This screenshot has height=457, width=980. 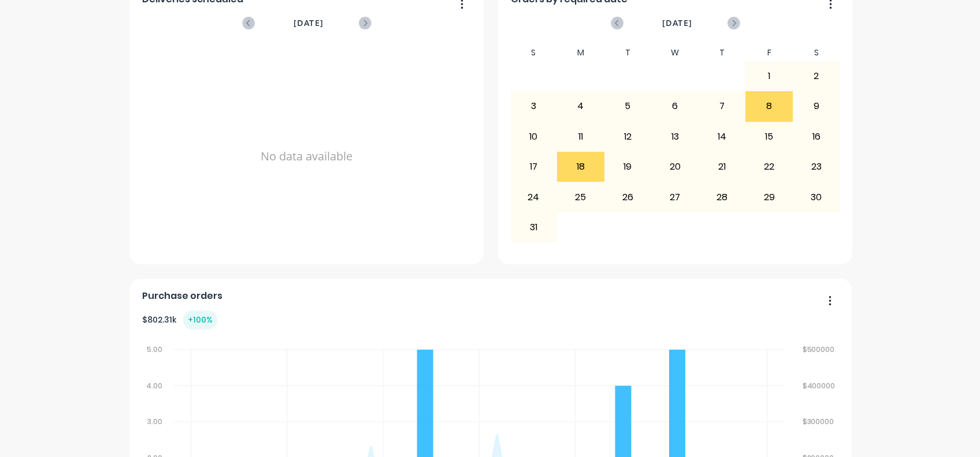 What do you see at coordinates (581, 106) in the screenshot?
I see `div: 4` at bounding box center [581, 106].